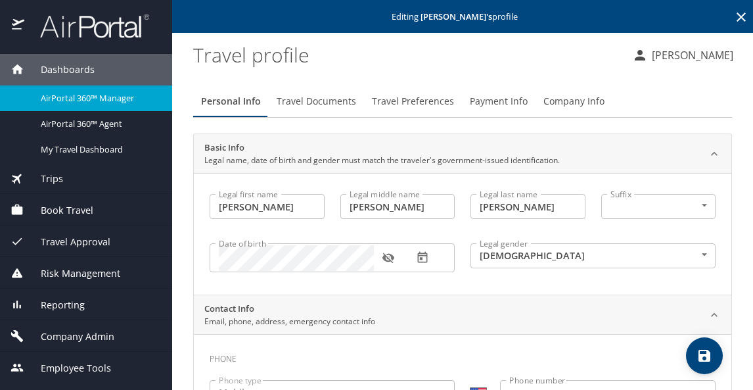 This screenshot has height=390, width=753. I want to click on h3: Phone, so click(463, 355).